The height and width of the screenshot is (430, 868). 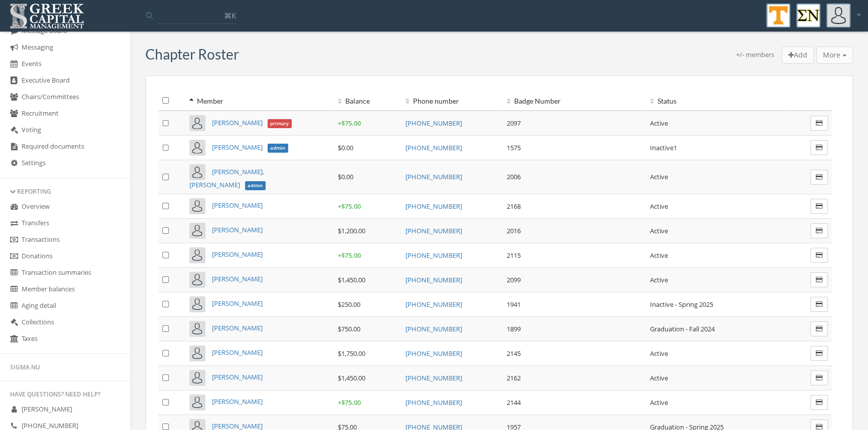 What do you see at coordinates (574, 255) in the screenshot?
I see `td: 2115` at bounding box center [574, 255].